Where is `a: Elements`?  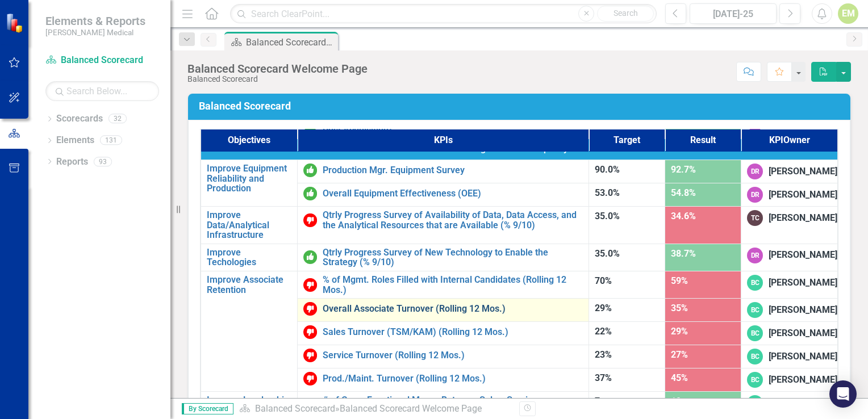
a: Elements is located at coordinates (75, 140).